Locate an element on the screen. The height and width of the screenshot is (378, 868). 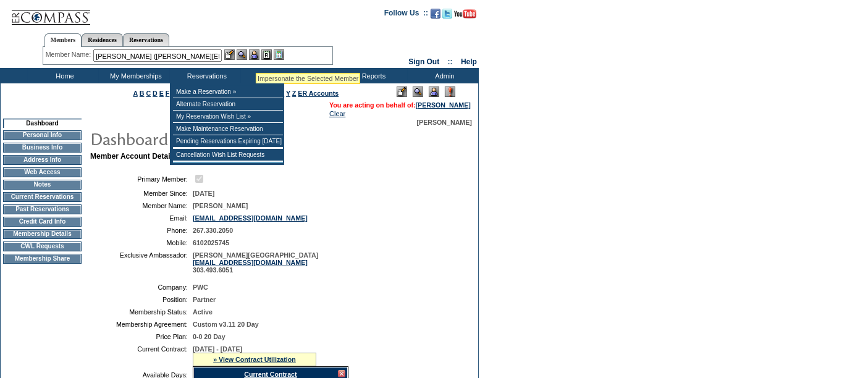
a: Current Contract is located at coordinates (270, 374).